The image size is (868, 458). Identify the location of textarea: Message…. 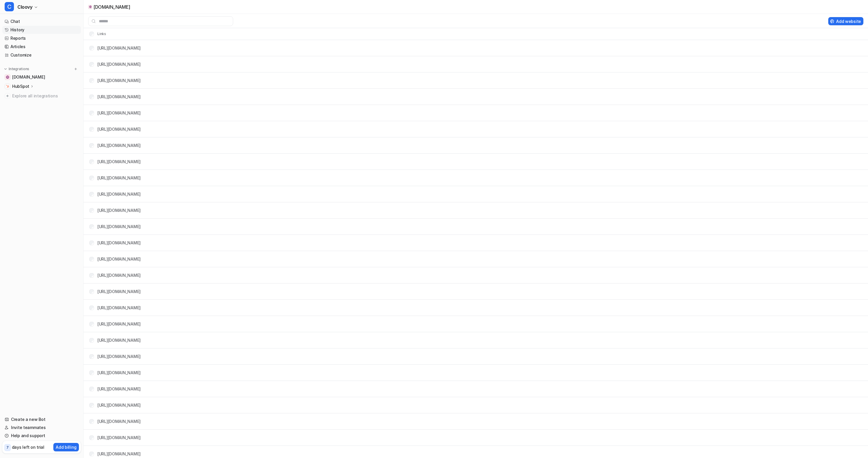
(58, 182).